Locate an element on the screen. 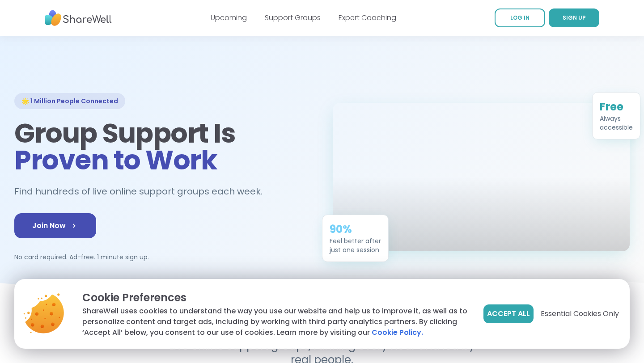 The height and width of the screenshot is (363, 644). span: Essential Cookies Only is located at coordinates (580, 315).